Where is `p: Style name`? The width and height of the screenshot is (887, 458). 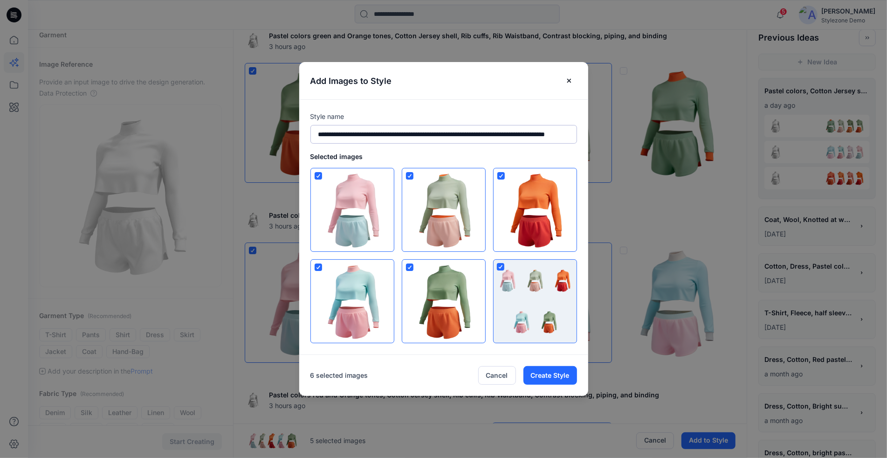
p: Style name is located at coordinates (444, 117).